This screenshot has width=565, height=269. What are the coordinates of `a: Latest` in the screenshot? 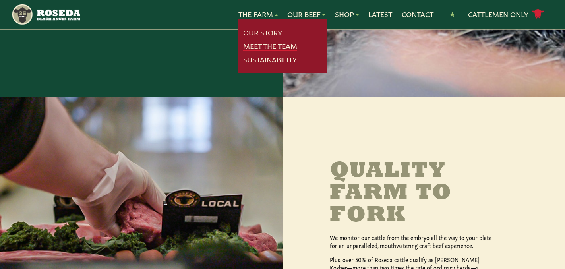 It's located at (380, 14).